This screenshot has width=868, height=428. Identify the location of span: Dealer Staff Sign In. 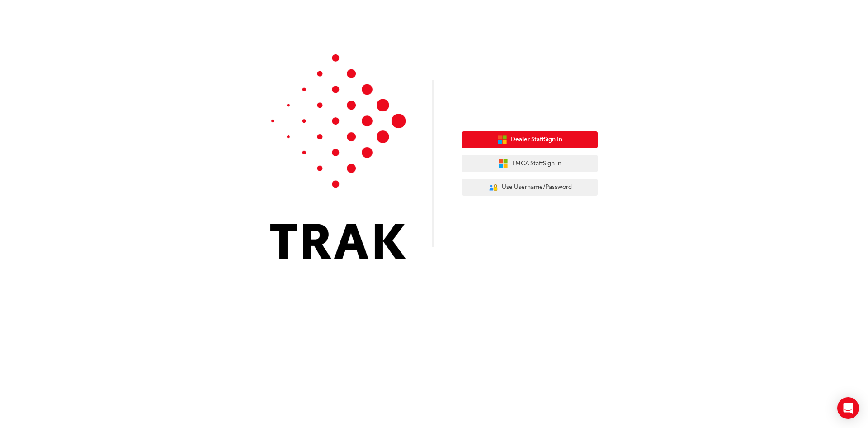
(537, 139).